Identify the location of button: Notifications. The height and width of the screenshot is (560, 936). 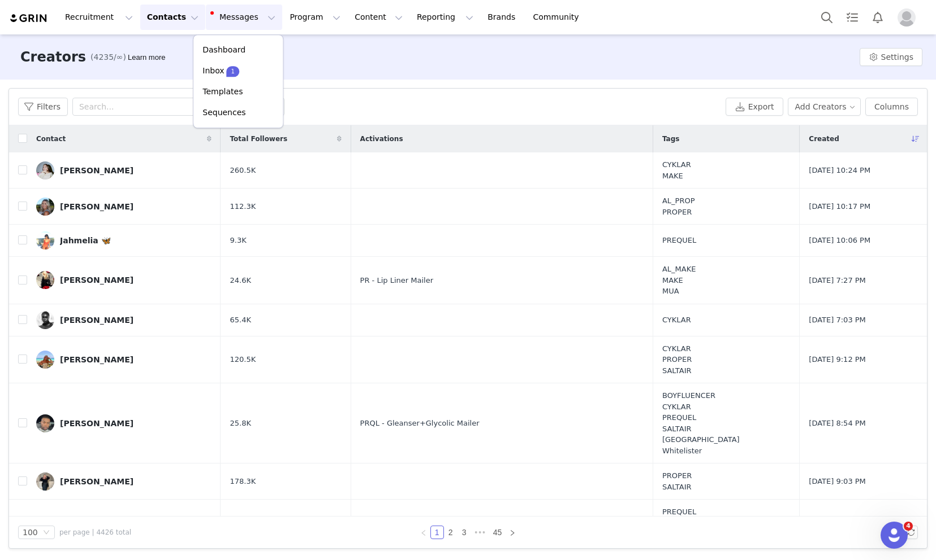
(877, 17).